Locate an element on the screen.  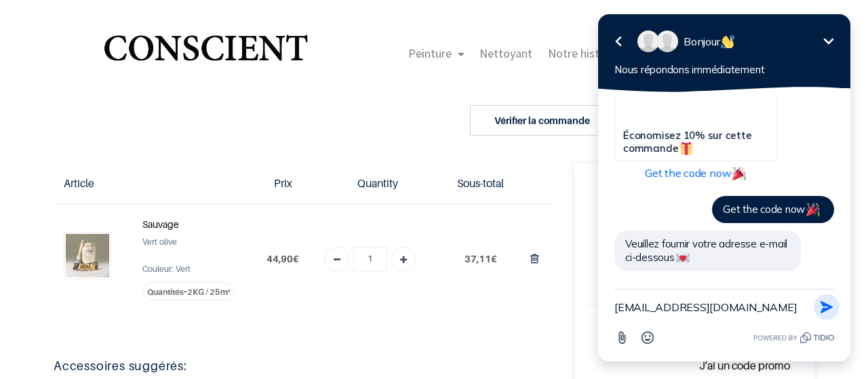
a: Remove one is located at coordinates (337, 259).